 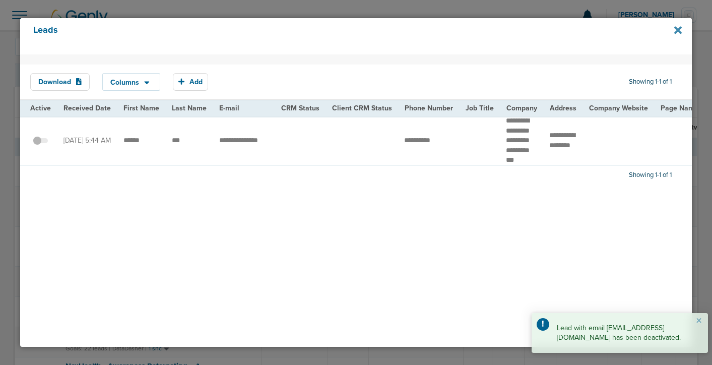 What do you see at coordinates (362, 108) in the screenshot?
I see `th: Client CRM Status` at bounding box center [362, 108].